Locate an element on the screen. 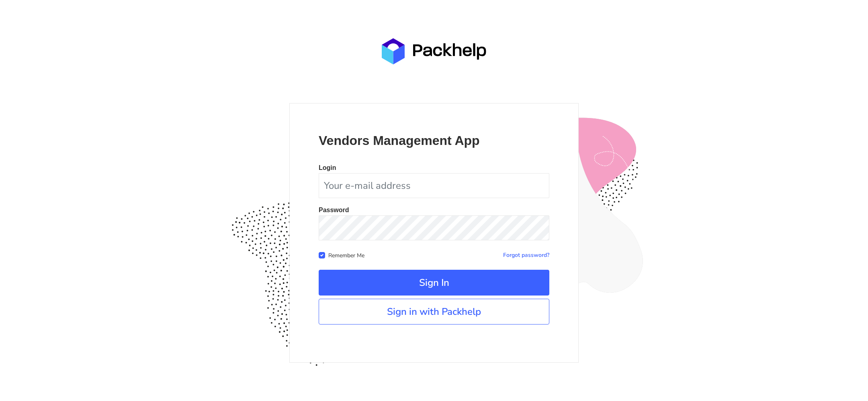 The image size is (868, 401). input: Your e-mail address is located at coordinates (434, 185).